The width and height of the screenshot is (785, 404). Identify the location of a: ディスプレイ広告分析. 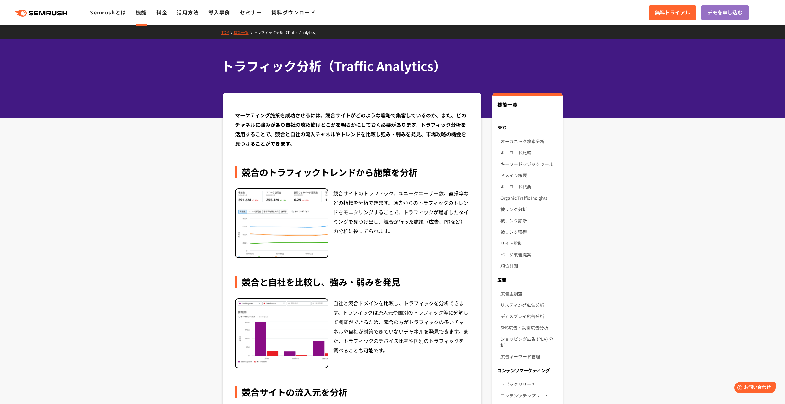
(529, 316).